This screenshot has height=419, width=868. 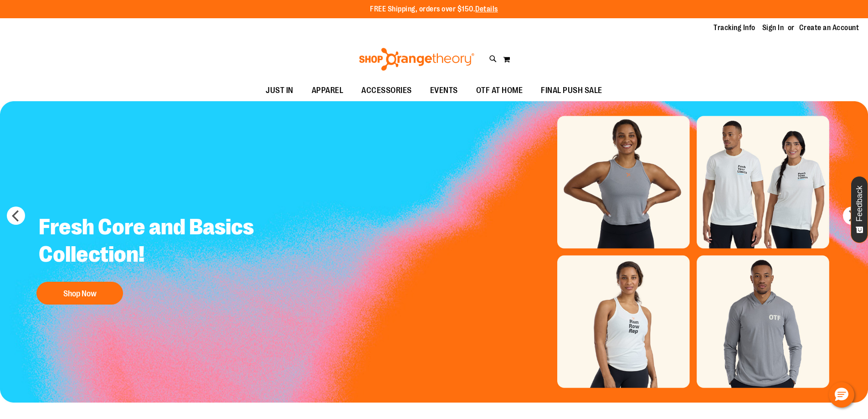 What do you see at coordinates (499, 91) in the screenshot?
I see `a: OTF AT HOME` at bounding box center [499, 91].